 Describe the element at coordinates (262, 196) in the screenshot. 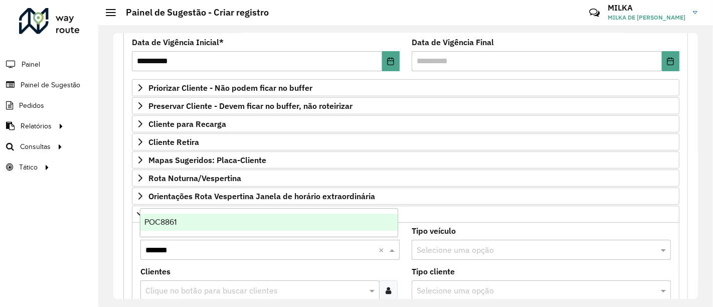

I see `span: Orientações Rota Vespertina Janela de horário extraordinária` at that location.